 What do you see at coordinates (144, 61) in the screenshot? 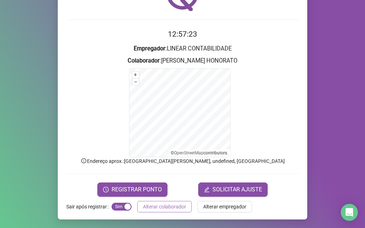
I see `strong: Colaborador` at bounding box center [144, 61].